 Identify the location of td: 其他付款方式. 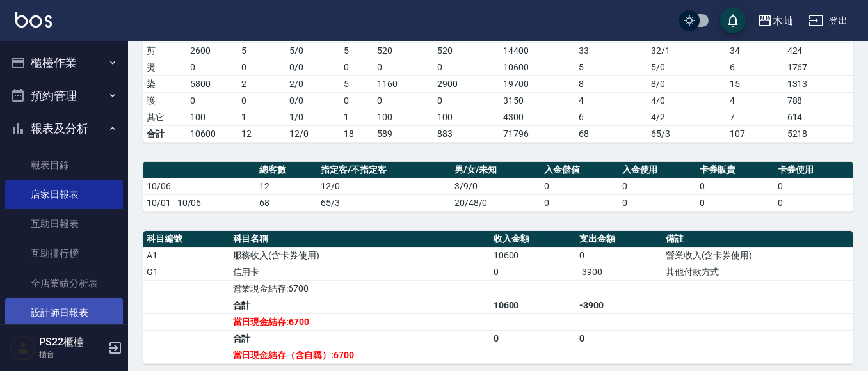
(757, 272).